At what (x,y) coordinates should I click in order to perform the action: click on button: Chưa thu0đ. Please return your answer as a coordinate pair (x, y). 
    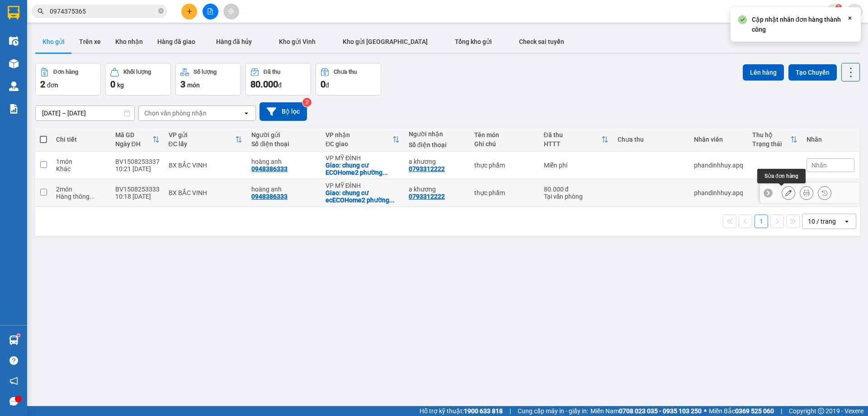
    Looking at the image, I should click on (348, 79).